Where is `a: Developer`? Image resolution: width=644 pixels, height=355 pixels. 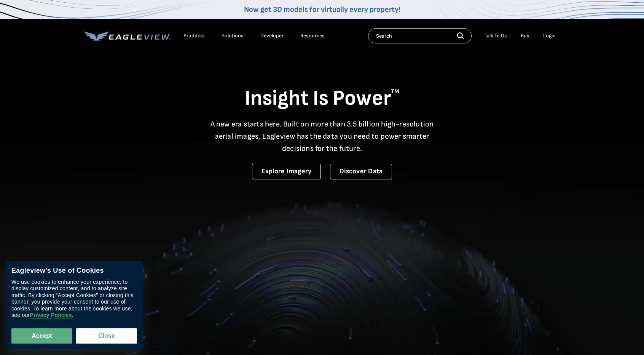
a: Developer is located at coordinates (272, 35).